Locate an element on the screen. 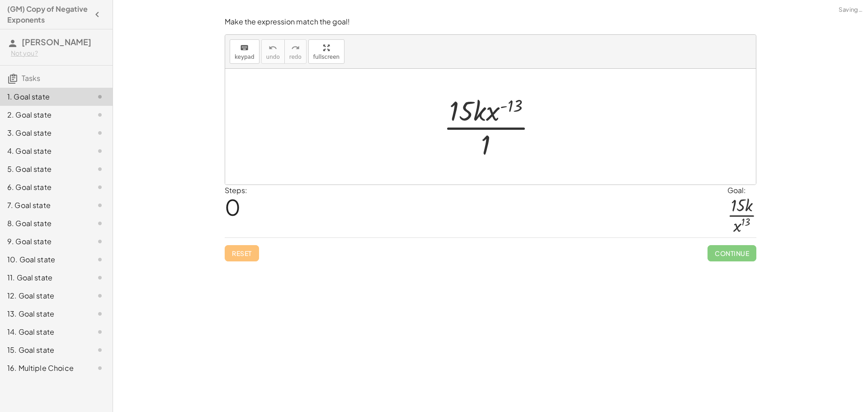 This screenshot has width=868, height=412. span: redo is located at coordinates (295, 57).